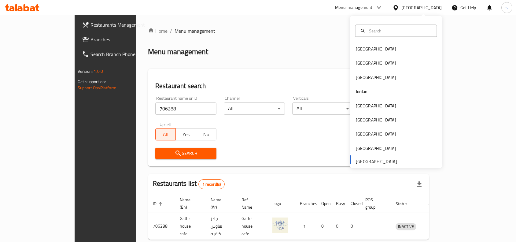 Image resolution: width=516 pixels, height=242 pixels. I want to click on span: Ref. Name, so click(251, 203).